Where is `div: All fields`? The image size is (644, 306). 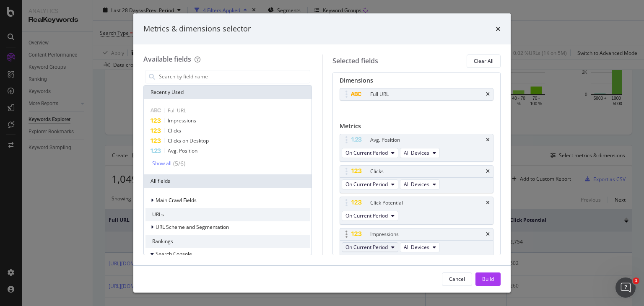 div: All fields is located at coordinates (228, 181).